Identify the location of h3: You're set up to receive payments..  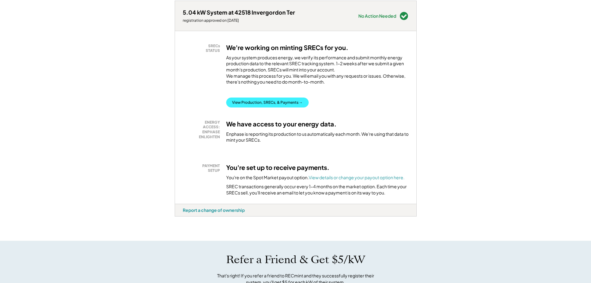
(278, 167).